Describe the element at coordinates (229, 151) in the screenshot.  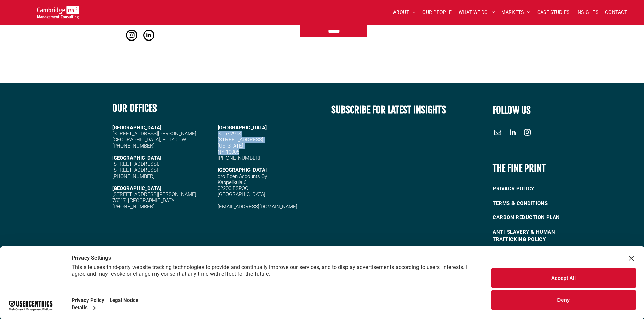
I see `span: NY 10005` at that location.